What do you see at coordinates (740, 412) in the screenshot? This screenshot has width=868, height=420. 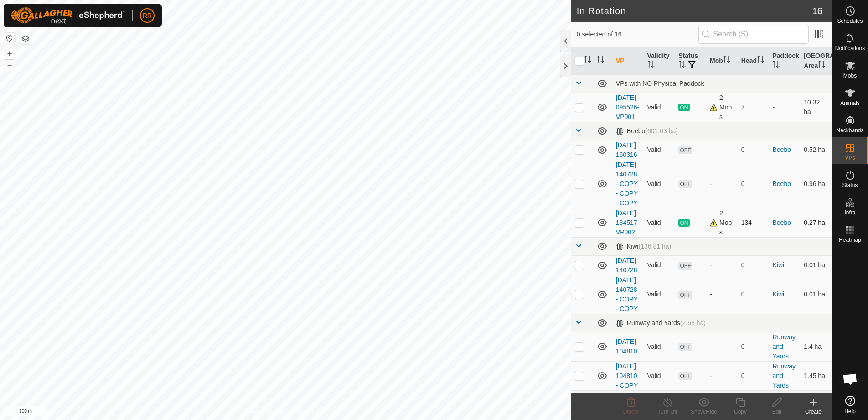 I see `div: Copy` at bounding box center [740, 412].